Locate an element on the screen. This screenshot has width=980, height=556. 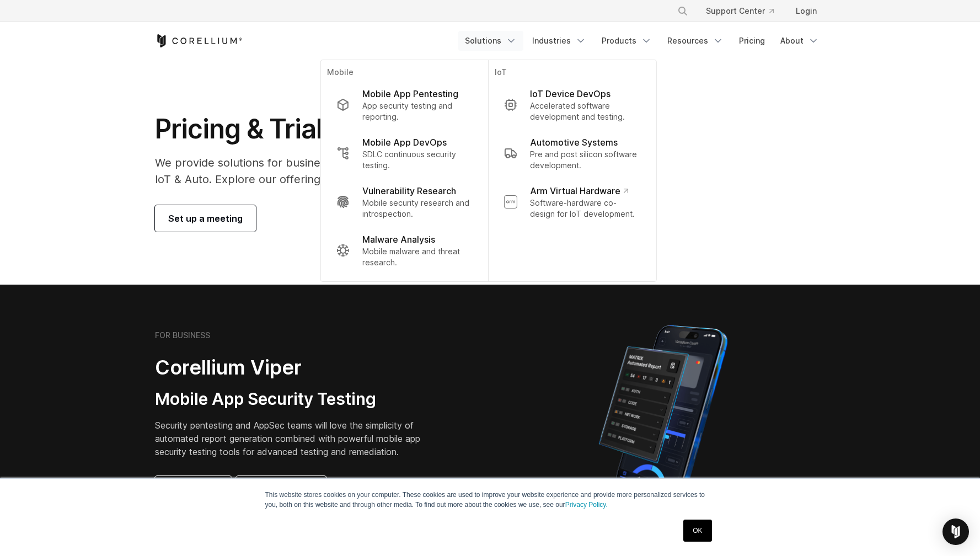
a: Privacy Policy. is located at coordinates (586, 505).